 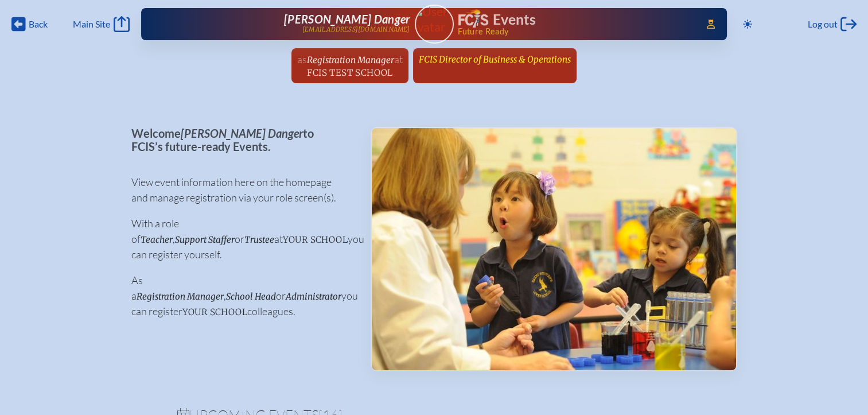 I want to click on span: at, so click(x=398, y=59).